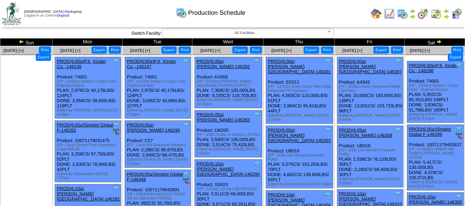 This screenshot has width=465, height=206. Describe the element at coordinates (53, 14) in the screenshot. I see `span: Logged in as Colerost` at that location.